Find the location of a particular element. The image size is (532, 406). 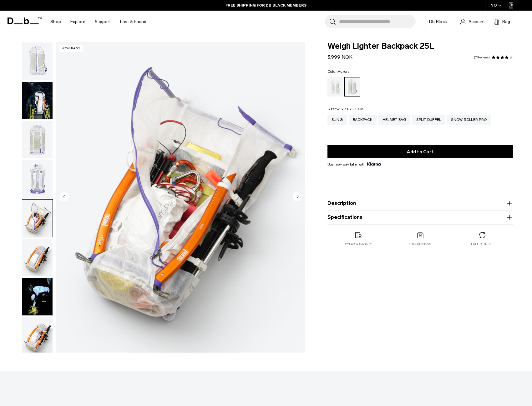

img: Weigh_Lighter_Backpack_25L_6.png is located at coordinates (37, 336).